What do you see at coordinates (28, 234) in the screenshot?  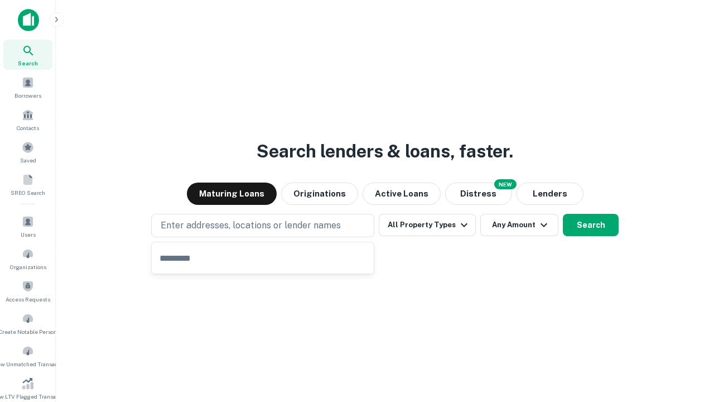 I see `span: Users` at bounding box center [28, 234].